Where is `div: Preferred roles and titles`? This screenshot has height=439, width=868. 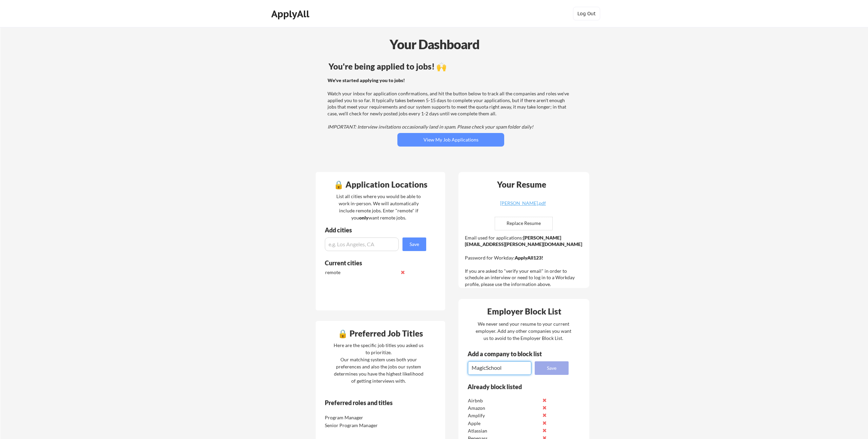 div: Preferred roles and titles is located at coordinates (371, 403).